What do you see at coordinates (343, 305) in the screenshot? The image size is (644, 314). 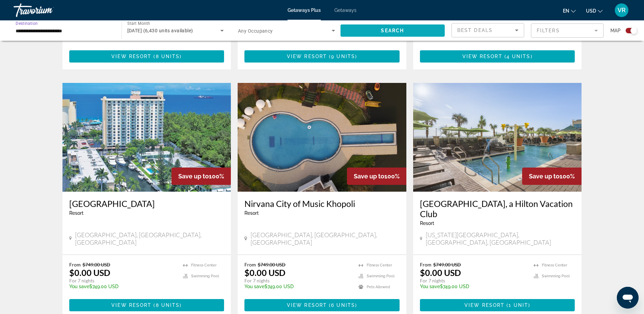 I see `span: 6 units` at bounding box center [343, 305].